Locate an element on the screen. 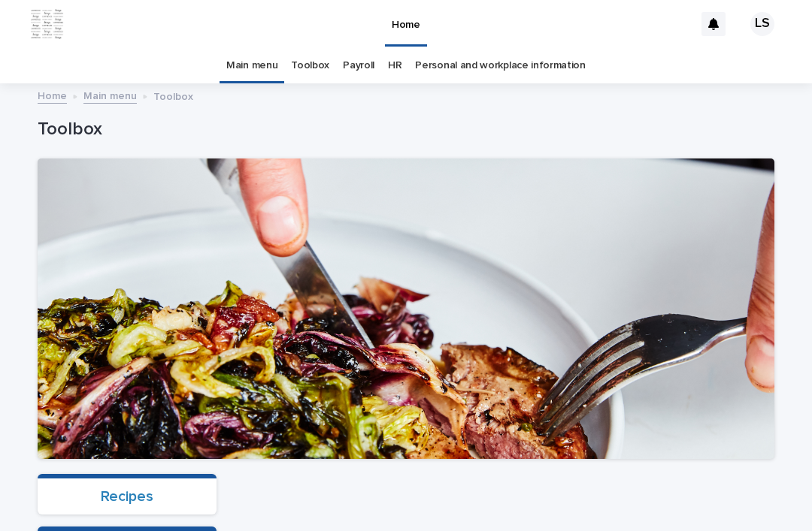  img: ZpJWbK78RmCi9E4bZOpa is located at coordinates (46, 24).